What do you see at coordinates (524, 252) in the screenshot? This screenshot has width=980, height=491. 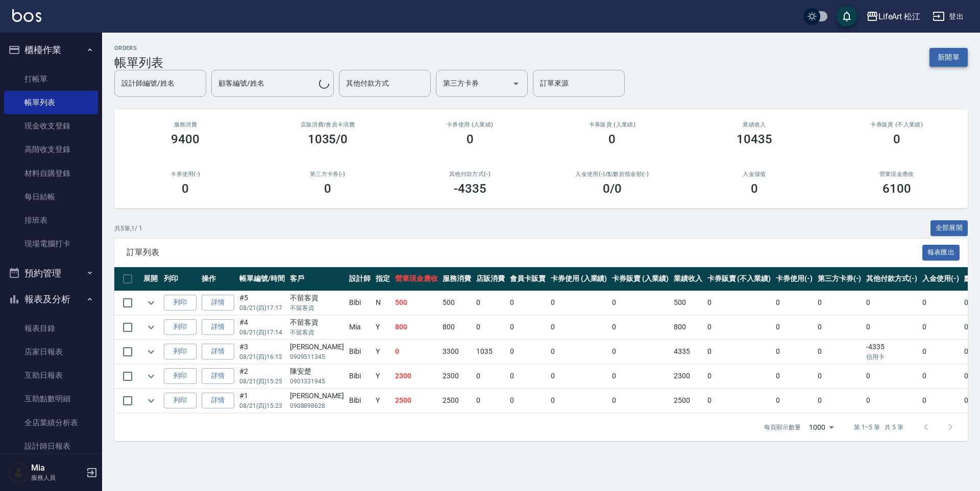 I see `span: 訂單列表` at bounding box center [524, 252].